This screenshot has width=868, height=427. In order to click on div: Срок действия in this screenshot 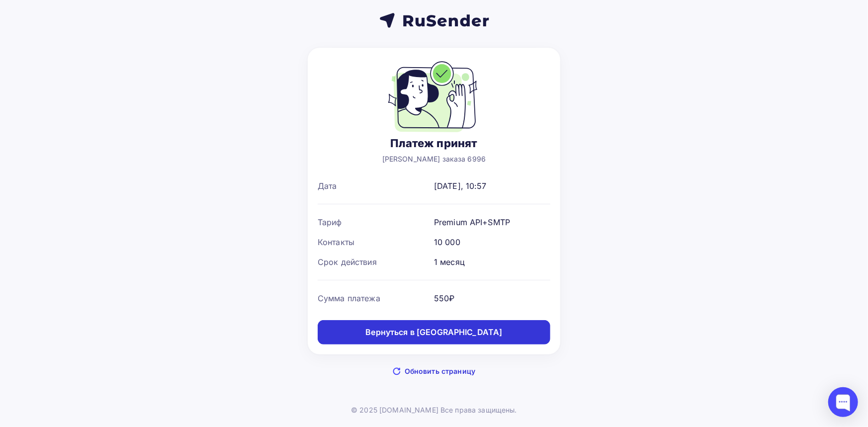, I will do `click(376, 262)`.